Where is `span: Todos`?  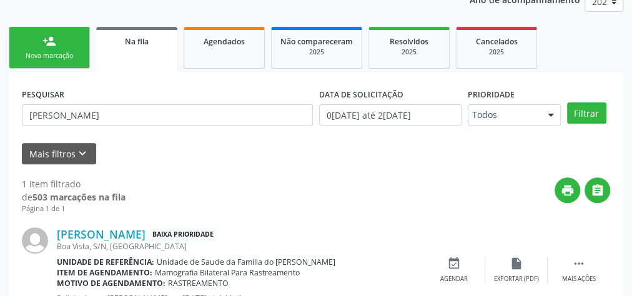 span: Todos is located at coordinates (503, 115).